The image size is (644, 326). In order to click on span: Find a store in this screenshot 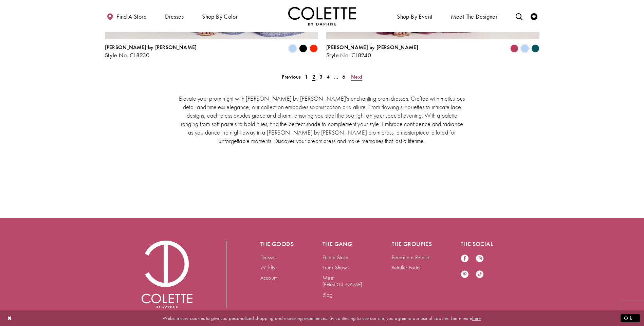, I will do `click(131, 16)`.